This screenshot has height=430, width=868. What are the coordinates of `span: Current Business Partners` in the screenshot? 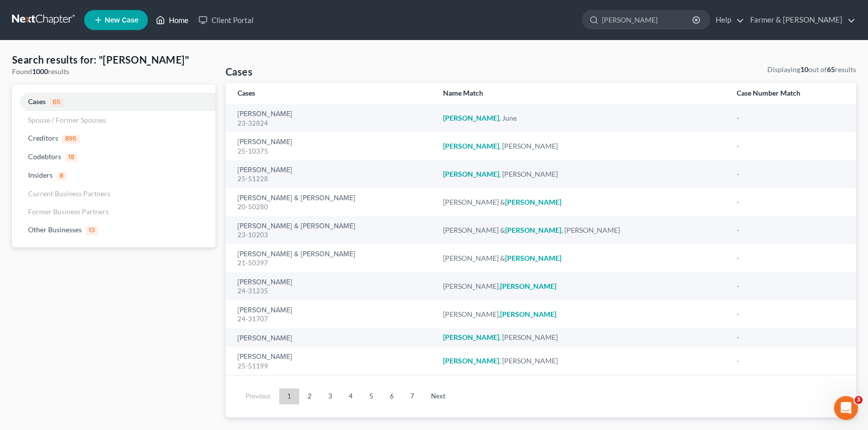 It's located at (69, 193).